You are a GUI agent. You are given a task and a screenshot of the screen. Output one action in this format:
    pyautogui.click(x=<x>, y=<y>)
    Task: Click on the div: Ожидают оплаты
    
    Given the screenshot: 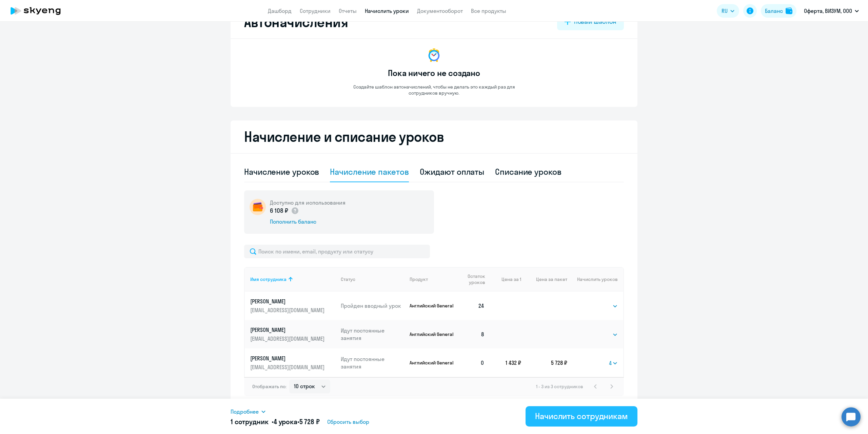 What is the action you would take?
    pyautogui.click(x=452, y=172)
    